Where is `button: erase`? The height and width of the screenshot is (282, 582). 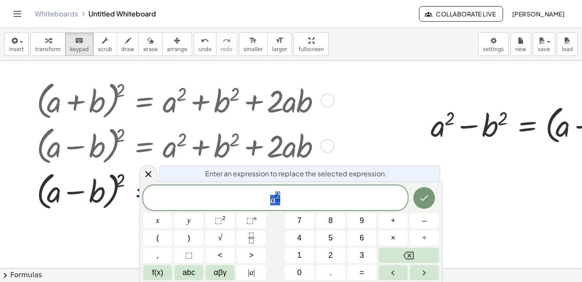
button: erase is located at coordinates (150, 44).